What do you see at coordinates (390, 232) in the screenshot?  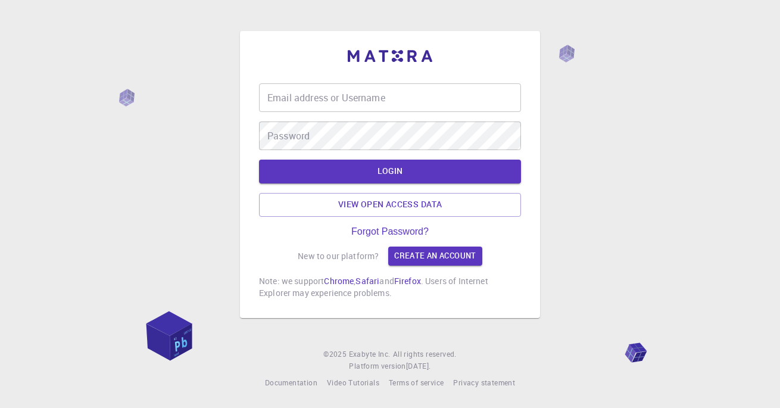 I see `a: Forgot Password?` at bounding box center [390, 232].